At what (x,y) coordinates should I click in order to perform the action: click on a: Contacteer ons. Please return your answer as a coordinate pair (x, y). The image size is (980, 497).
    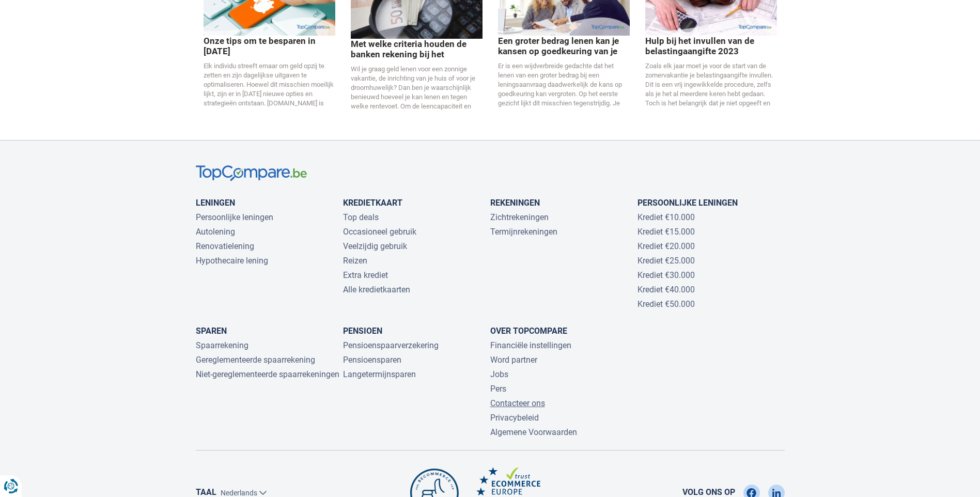
    Looking at the image, I should click on (517, 403).